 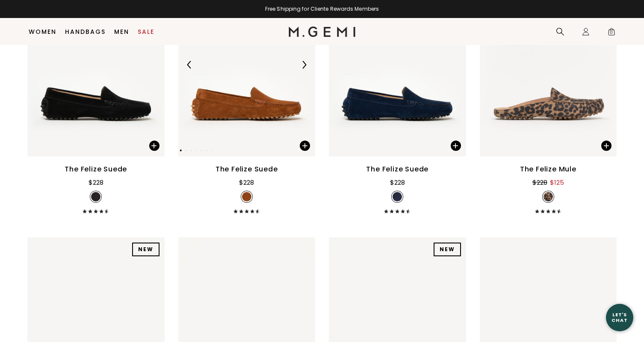 I want to click on div: Let's Chat, so click(x=620, y=317).